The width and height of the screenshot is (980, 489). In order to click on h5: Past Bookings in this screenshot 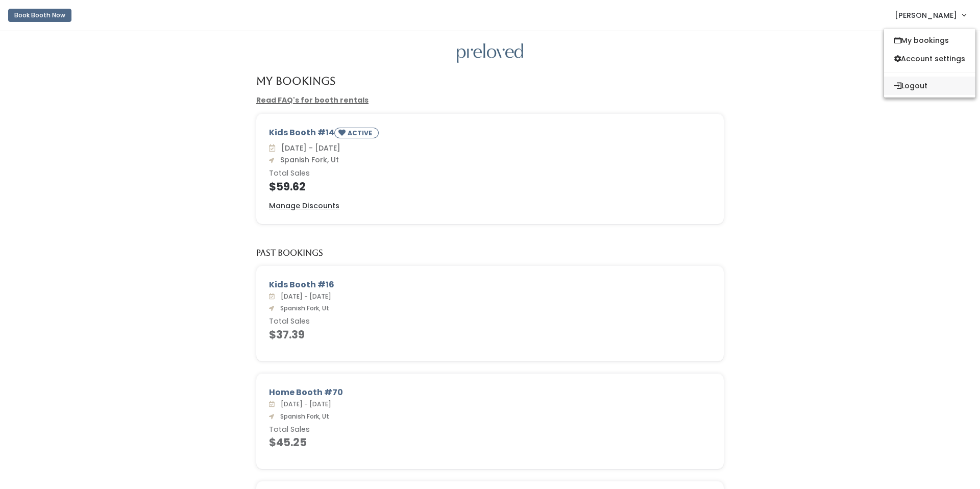, I will do `click(289, 253)`.